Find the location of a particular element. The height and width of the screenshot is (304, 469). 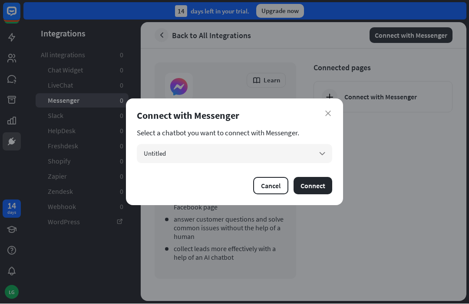

section: Select a chatbot you want to connect with Messenger. is located at coordinates (235, 133).